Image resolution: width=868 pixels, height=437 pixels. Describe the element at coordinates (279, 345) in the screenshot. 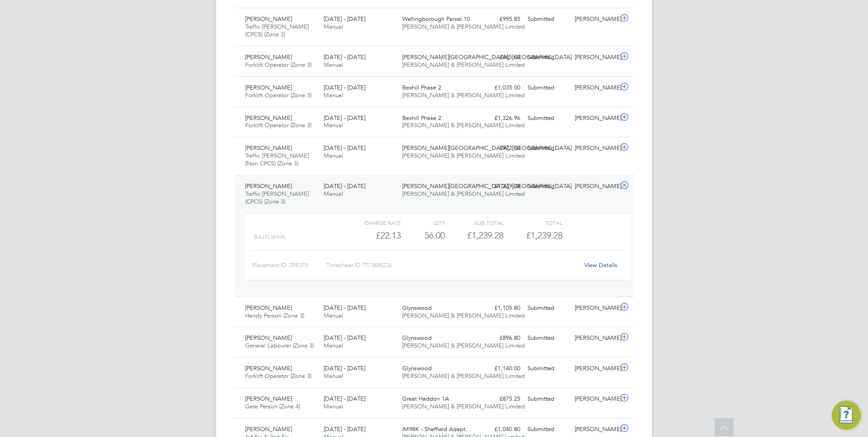

I see `span: General Labourer (Zone 3)` at that location.